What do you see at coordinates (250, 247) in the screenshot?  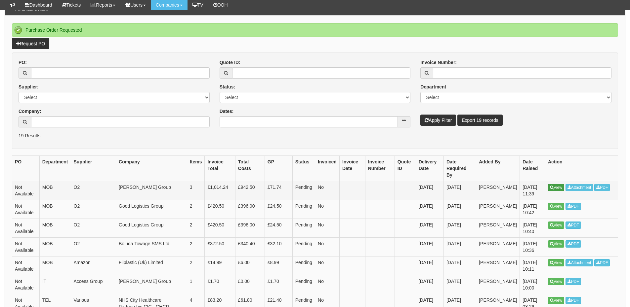 I see `td: £340.40` at bounding box center [250, 247].